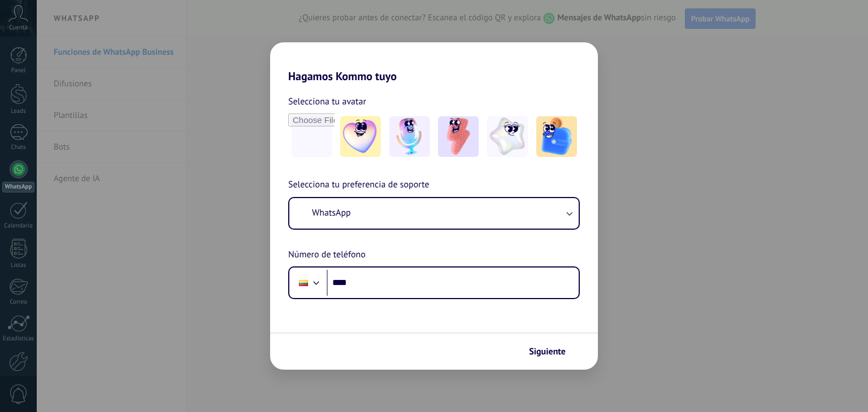 This screenshot has height=412, width=868. What do you see at coordinates (303, 283) in the screenshot?
I see `div: Ecuador: + 593` at bounding box center [303, 283].